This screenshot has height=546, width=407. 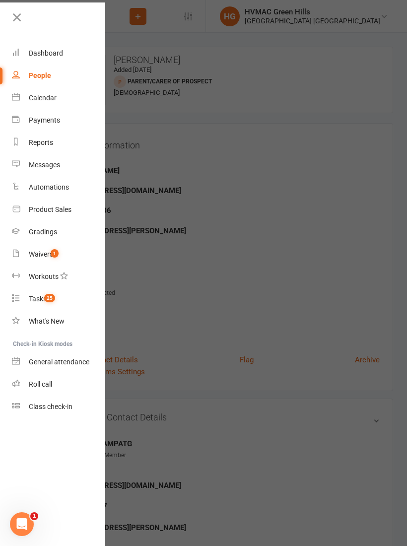 What do you see at coordinates (59, 142) in the screenshot?
I see `a: Reports` at bounding box center [59, 142].